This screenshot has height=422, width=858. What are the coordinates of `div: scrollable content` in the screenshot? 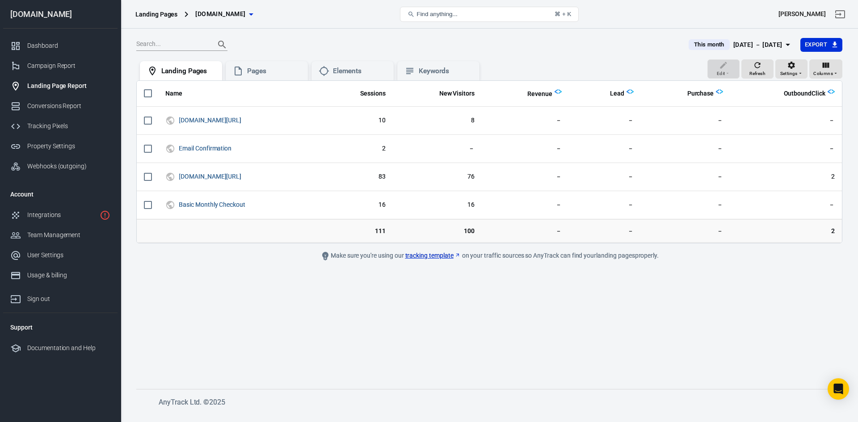 It's located at (489, 162).